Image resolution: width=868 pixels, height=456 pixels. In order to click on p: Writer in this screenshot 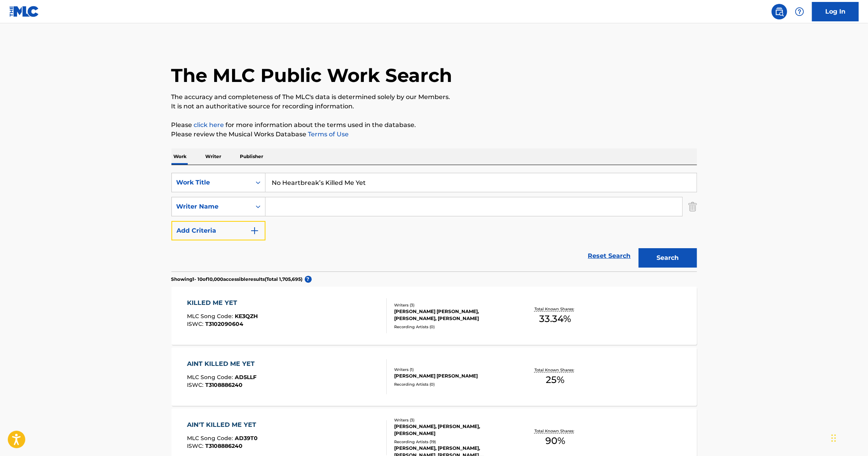, I will do `click(214, 156)`.